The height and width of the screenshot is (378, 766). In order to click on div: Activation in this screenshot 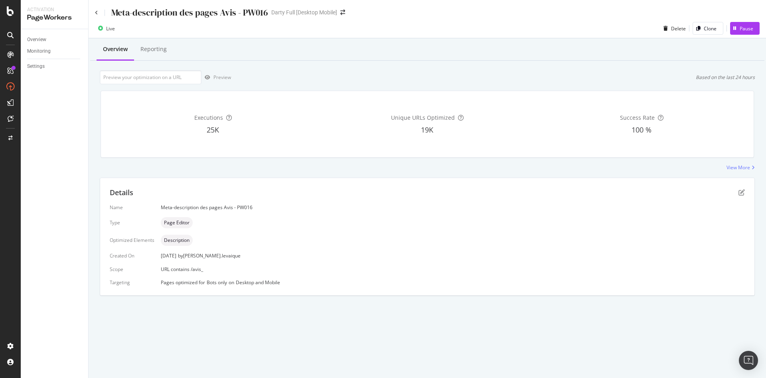, I will do `click(54, 10)`.